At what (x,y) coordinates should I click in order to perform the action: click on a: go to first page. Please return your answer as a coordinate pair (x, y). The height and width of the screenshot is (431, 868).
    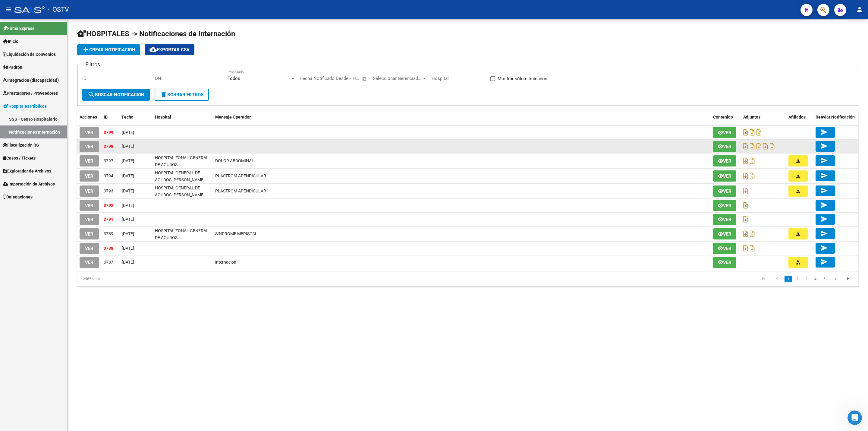
    Looking at the image, I should click on (763, 278).